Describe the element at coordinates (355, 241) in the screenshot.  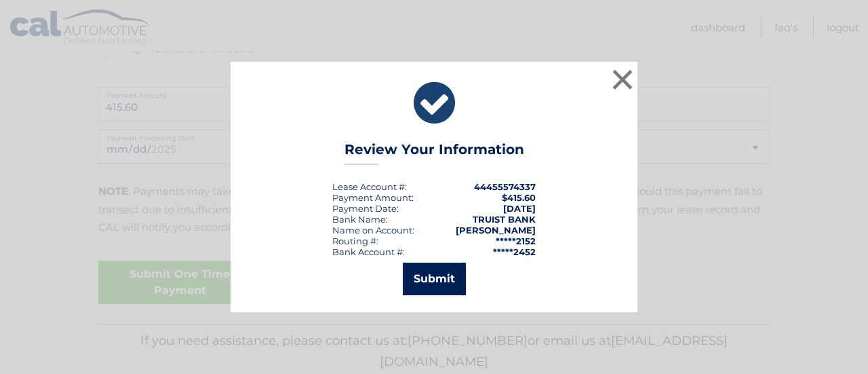
I see `div: Routing #:` at that location.